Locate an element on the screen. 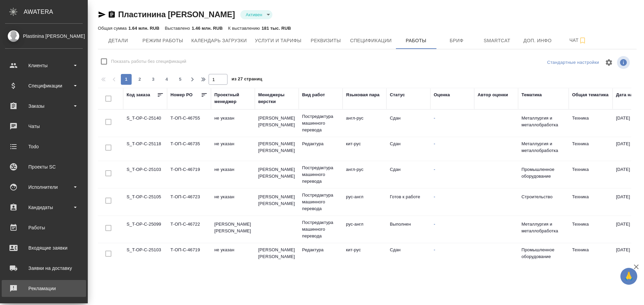  div: Чаты is located at coordinates (44, 126).